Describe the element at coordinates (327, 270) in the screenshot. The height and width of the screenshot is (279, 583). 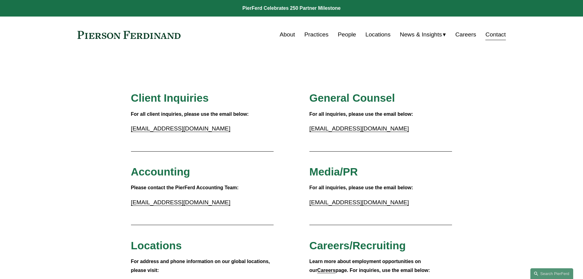
I see `strong: Careers` at that location.